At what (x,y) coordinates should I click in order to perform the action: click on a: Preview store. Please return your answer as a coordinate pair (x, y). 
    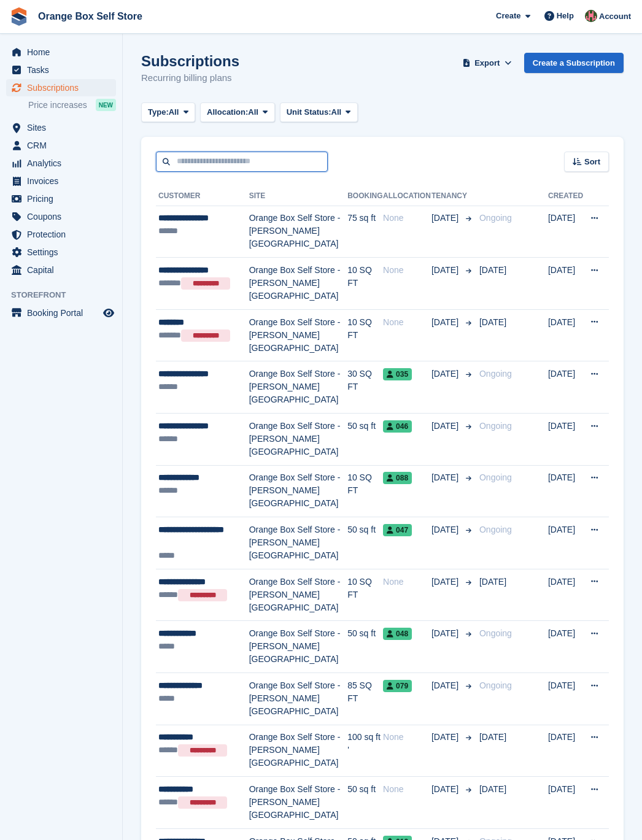
    Looking at the image, I should click on (108, 313).